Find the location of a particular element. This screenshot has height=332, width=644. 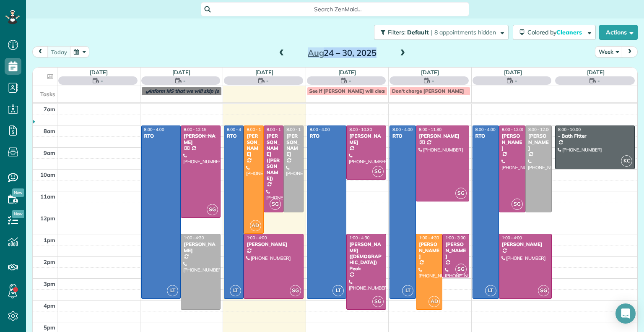

span: 3pm is located at coordinates (50, 283).